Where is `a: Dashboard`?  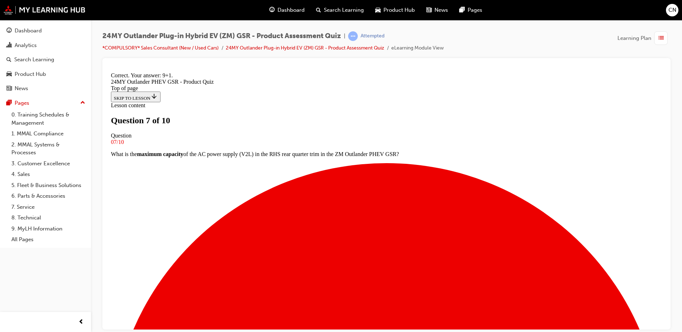 a: Dashboard is located at coordinates (45, 31).